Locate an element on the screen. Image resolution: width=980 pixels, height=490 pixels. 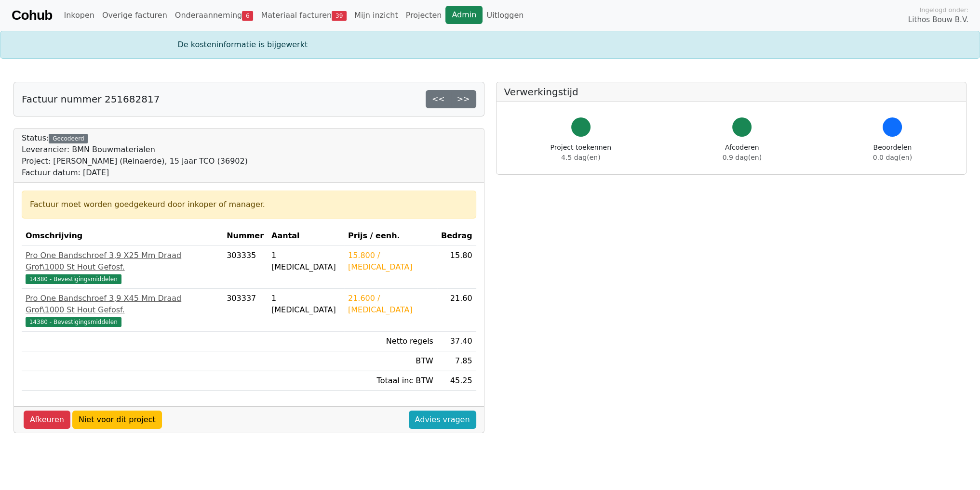
a: Pro One Bandschroef 3,9 X25 Mm Draad Grof\1000 St Hout Gefosf.14380 - Bevestigingsmiddelen is located at coordinates (122, 267).